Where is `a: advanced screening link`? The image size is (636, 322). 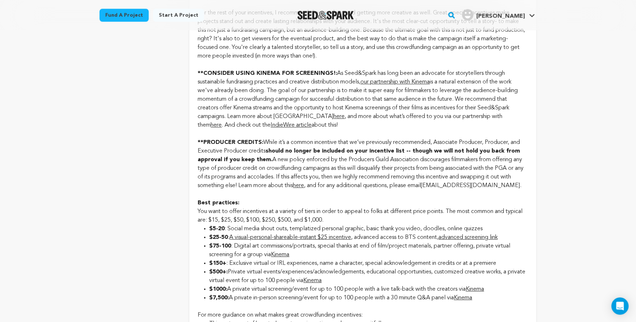
a: advanced screening link is located at coordinates (468, 237).